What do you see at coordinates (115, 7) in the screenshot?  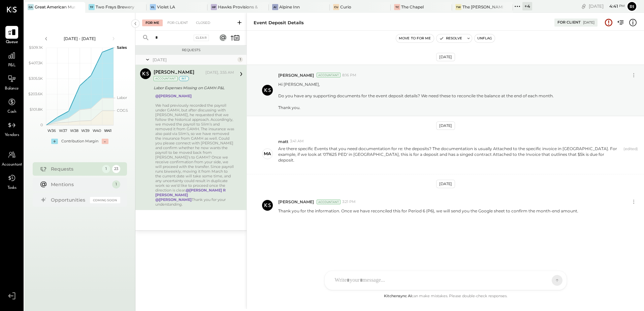 I see `div: Two Frays Brewery` at bounding box center [115, 7].